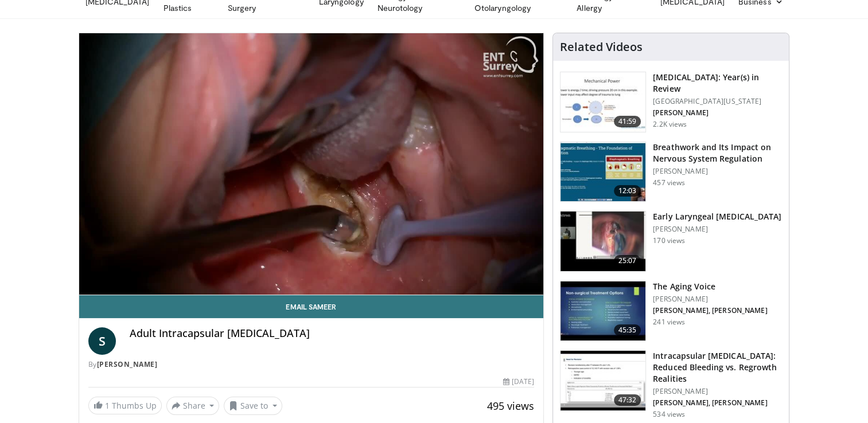 The width and height of the screenshot is (868, 423). I want to click on p: 457 views, so click(669, 183).